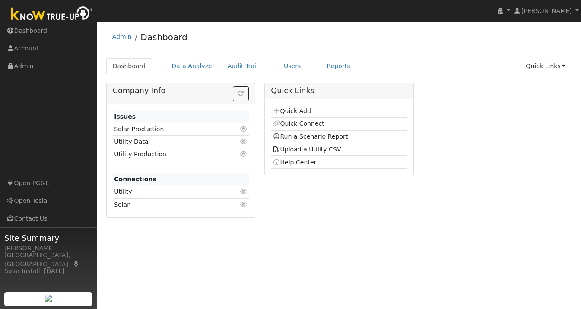  What do you see at coordinates (294, 162) in the screenshot?
I see `a: Help Center` at bounding box center [294, 162].